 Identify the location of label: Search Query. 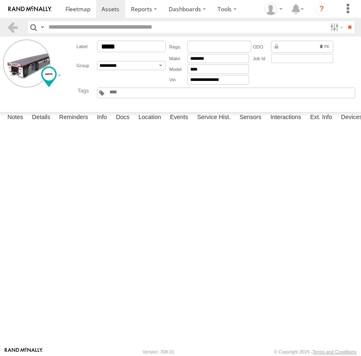
(42, 27).